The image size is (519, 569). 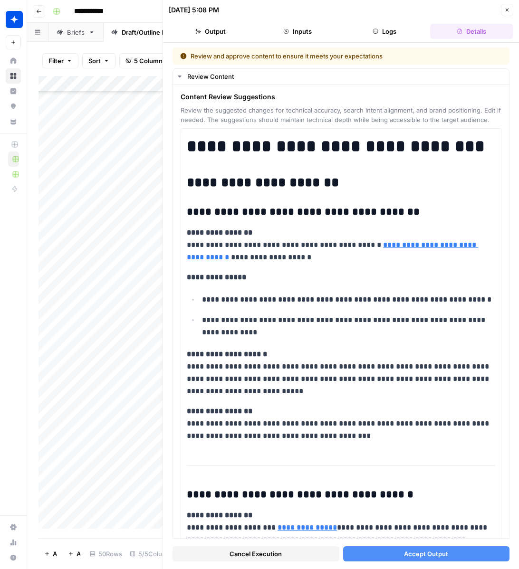 I want to click on span: Content Review Suggestions, so click(x=340, y=97).